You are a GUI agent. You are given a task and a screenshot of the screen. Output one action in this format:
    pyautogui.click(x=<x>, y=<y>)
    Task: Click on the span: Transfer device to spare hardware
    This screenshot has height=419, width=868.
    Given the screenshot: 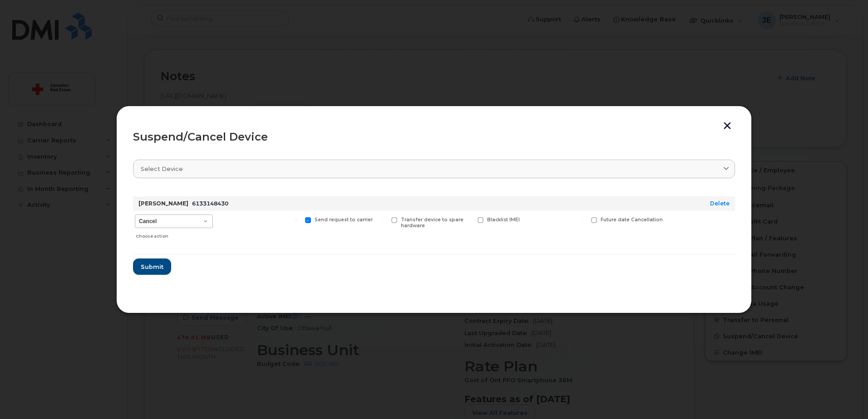 What is the action you would take?
    pyautogui.click(x=432, y=223)
    